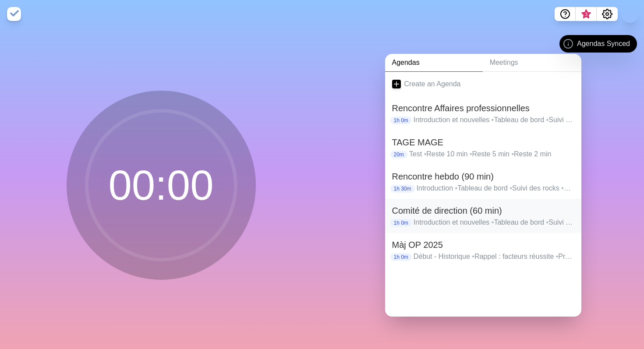  Describe the element at coordinates (586, 14) in the screenshot. I see `button: What’s new` at that location.